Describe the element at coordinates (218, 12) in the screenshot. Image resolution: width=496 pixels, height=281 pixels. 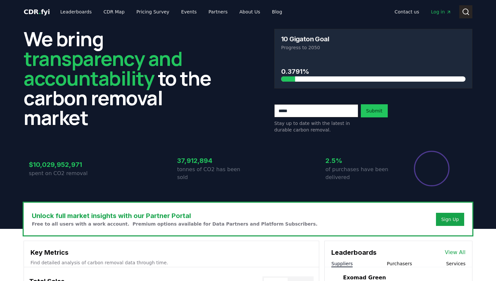
I see `a: Partners` at that location.